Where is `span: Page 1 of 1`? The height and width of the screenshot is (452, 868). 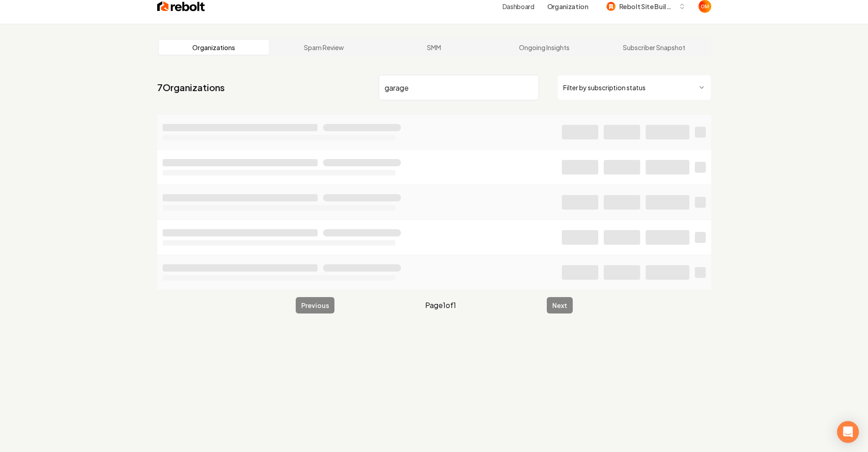
span: Page 1 of 1 is located at coordinates (440, 305).